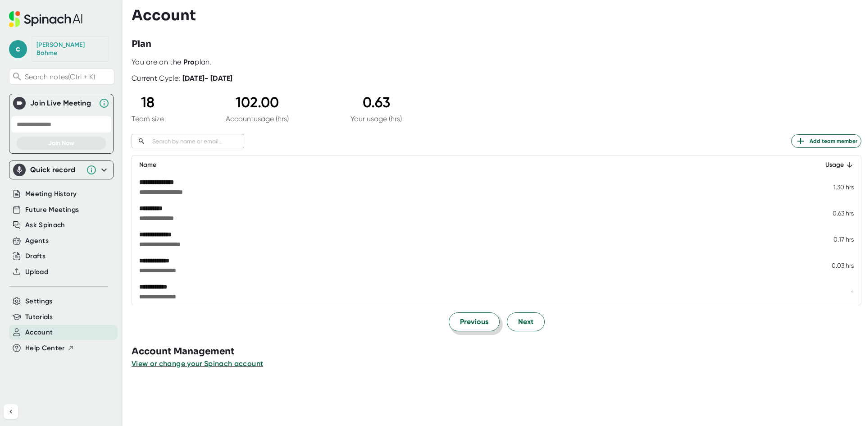  What do you see at coordinates (39, 332) in the screenshot?
I see `span: Account` at bounding box center [39, 332].